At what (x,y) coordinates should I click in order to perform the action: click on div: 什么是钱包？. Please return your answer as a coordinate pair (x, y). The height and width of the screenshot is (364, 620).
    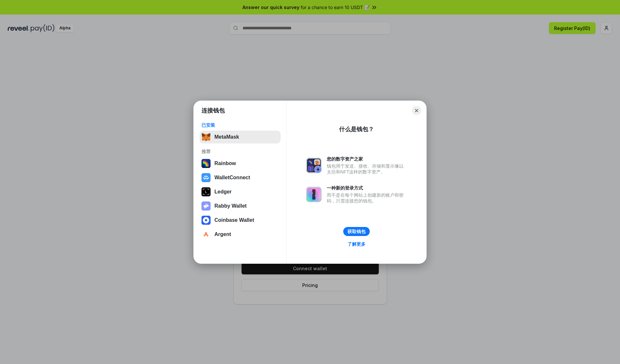
    Looking at the image, I should click on (356, 129).